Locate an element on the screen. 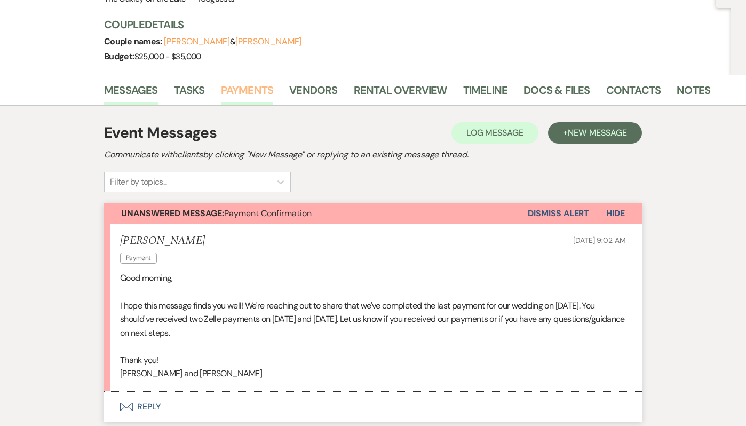  a: Messages is located at coordinates (131, 93).